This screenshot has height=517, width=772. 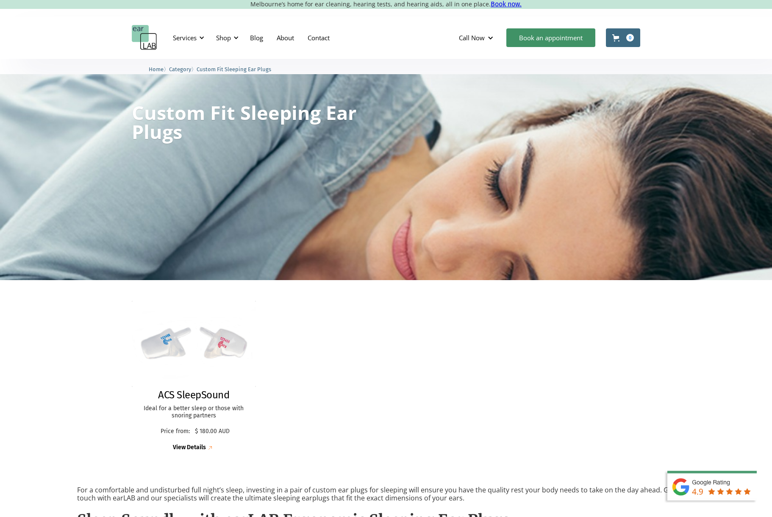 I want to click on a: Blog, so click(x=256, y=38).